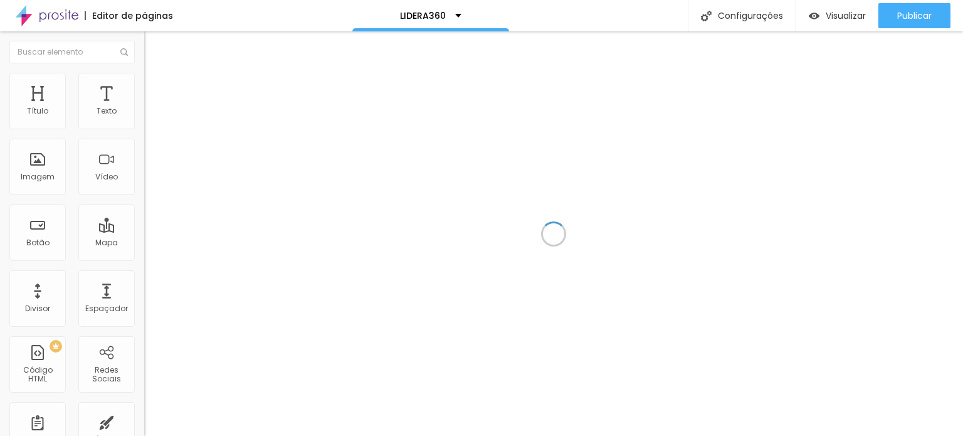  What do you see at coordinates (106, 374) in the screenshot?
I see `div: Redes Sociais` at bounding box center [106, 374].